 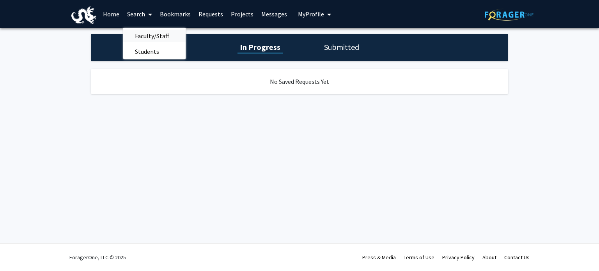 What do you see at coordinates (152, 36) in the screenshot?
I see `span: Faculty/Staff` at bounding box center [152, 36].